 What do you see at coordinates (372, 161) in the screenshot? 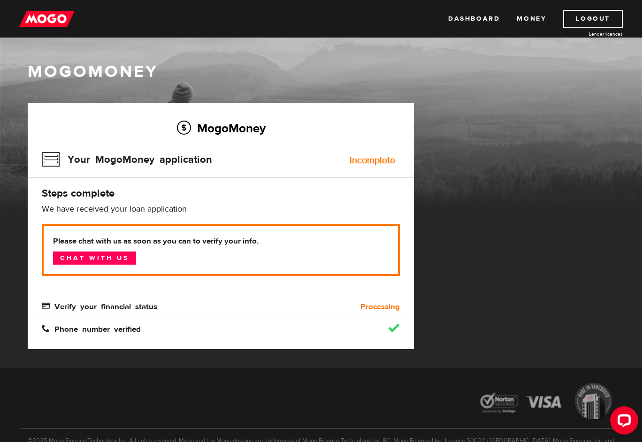
I see `div: Incomplete` at bounding box center [372, 161].